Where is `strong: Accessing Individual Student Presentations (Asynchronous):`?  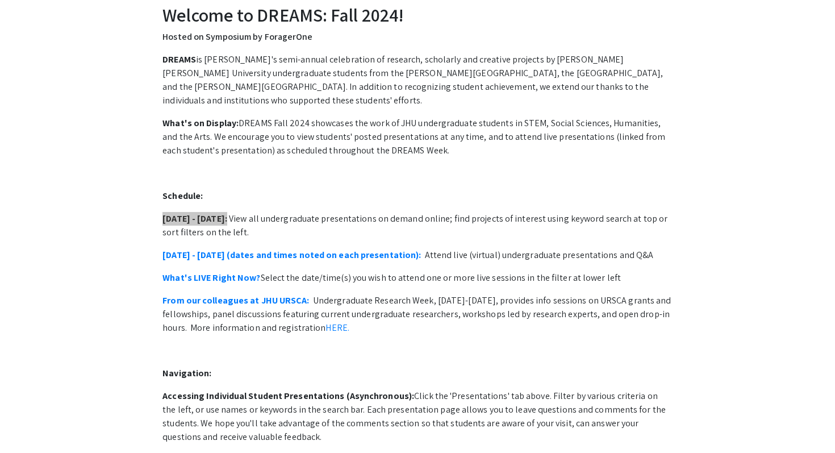 strong: Accessing Individual Student Presentations (Asynchronous): is located at coordinates (288, 396).